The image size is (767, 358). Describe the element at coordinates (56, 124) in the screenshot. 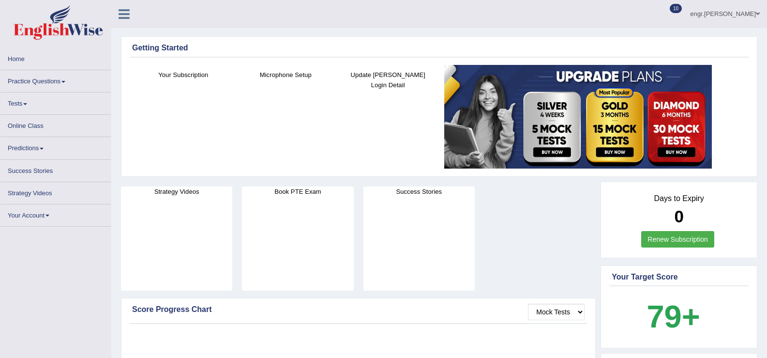

I see `a: Online Class` at that location.